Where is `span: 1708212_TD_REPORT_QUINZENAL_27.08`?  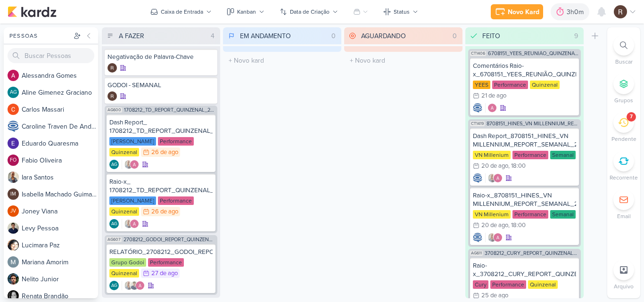 span: 1708212_TD_REPORT_QUINZENAL_27.08 is located at coordinates (170, 110).